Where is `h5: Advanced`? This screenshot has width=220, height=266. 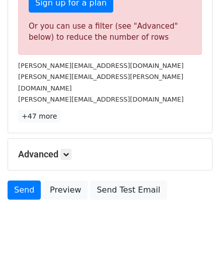
h5: Advanced is located at coordinates (110, 155).